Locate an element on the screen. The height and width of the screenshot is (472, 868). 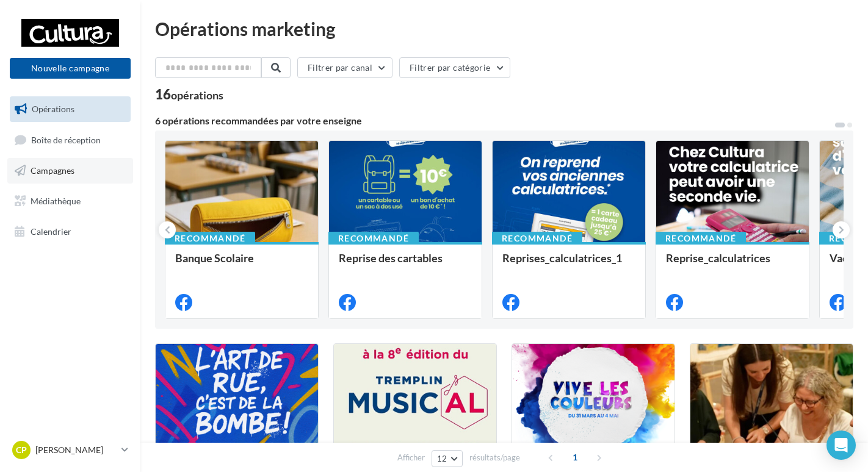
span: Reprise des cartables is located at coordinates (391, 258).